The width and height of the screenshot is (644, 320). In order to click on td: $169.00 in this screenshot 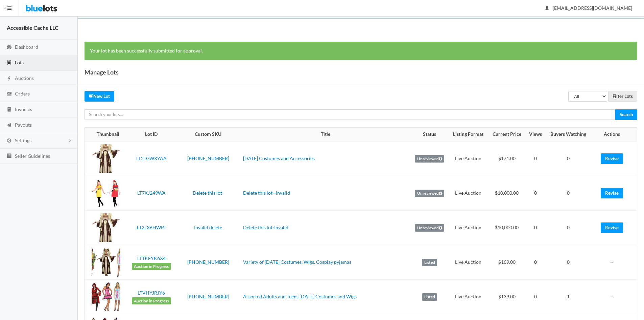, I will do `click(507, 262)`.